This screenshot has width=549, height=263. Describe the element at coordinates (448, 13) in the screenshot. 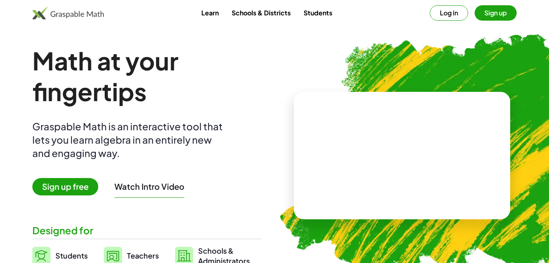

I see `button: Log in` at that location.